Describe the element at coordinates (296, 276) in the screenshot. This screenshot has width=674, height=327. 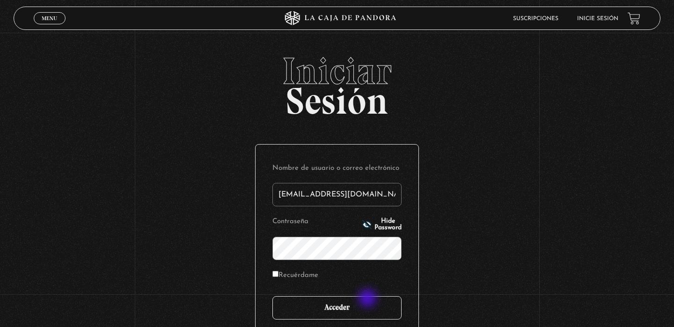
I see `label: Recuérdame` at that location.